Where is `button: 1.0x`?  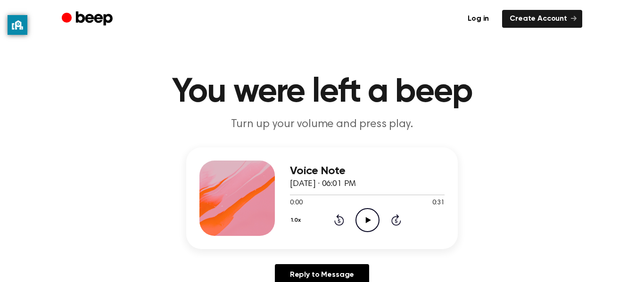 button: 1.0x is located at coordinates (297, 220).